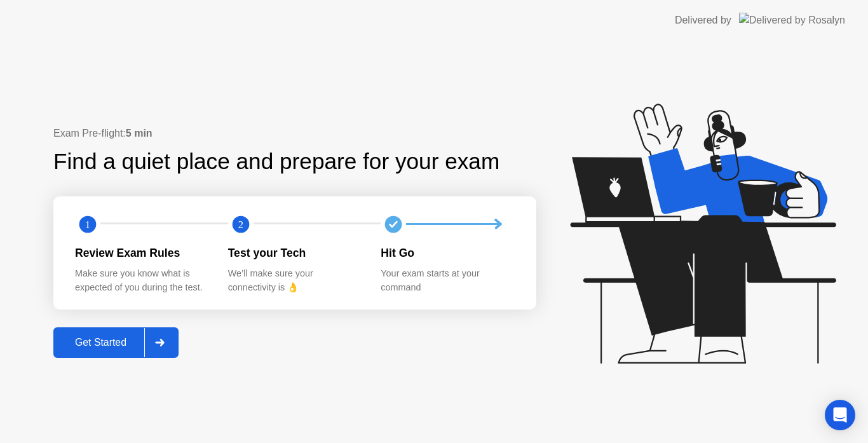 Image resolution: width=868 pixels, height=443 pixels. What do you see at coordinates (141, 253) in the screenshot?
I see `div: Review Exam Rules` at bounding box center [141, 253].